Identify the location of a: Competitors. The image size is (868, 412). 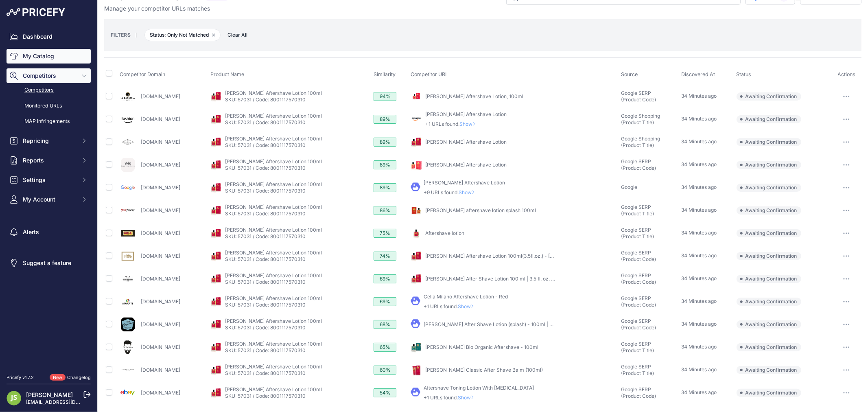
(48, 90).